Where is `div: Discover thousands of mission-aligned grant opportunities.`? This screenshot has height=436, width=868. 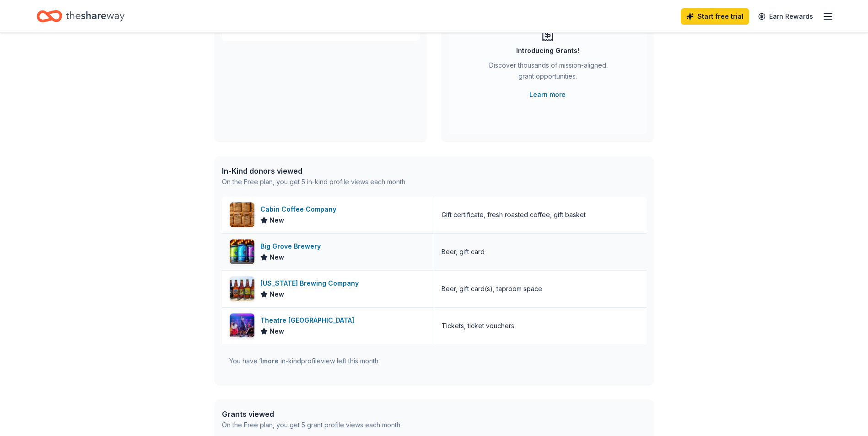 div: Discover thousands of mission-aligned grant opportunities. is located at coordinates (548, 73).